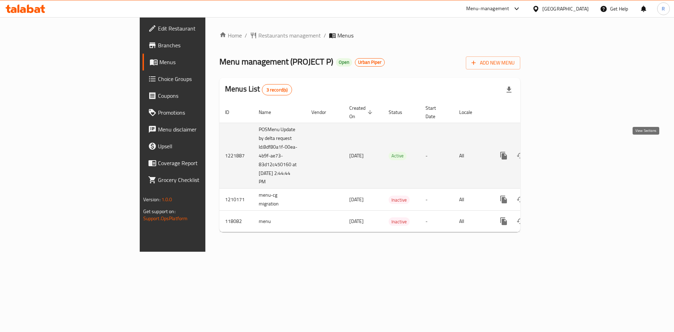 The height and width of the screenshot is (332, 674). Describe the element at coordinates (202, 180) in the screenshot. I see `span: Grocery Checklist` at that location.